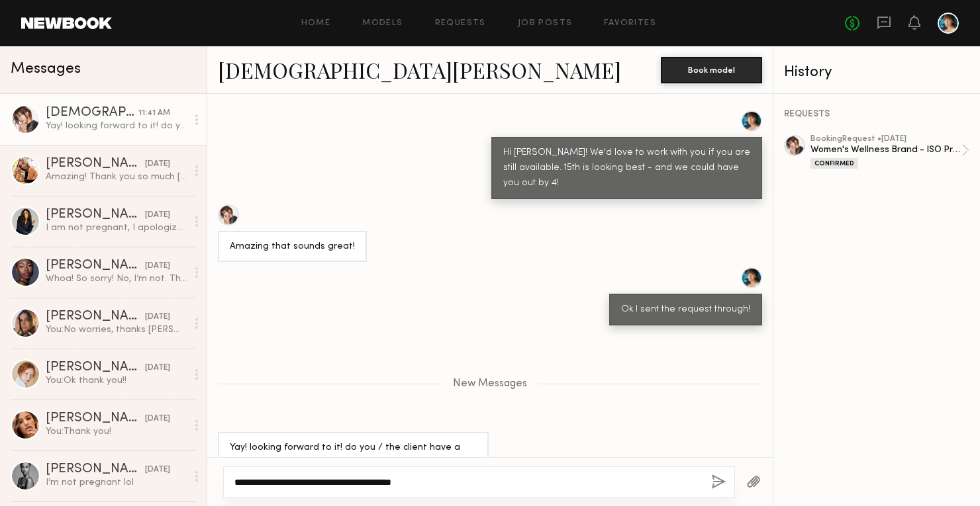 This screenshot has width=980, height=506. What do you see at coordinates (685, 309) in the screenshot?
I see `div: Ok I sent the request through!` at bounding box center [685, 309].